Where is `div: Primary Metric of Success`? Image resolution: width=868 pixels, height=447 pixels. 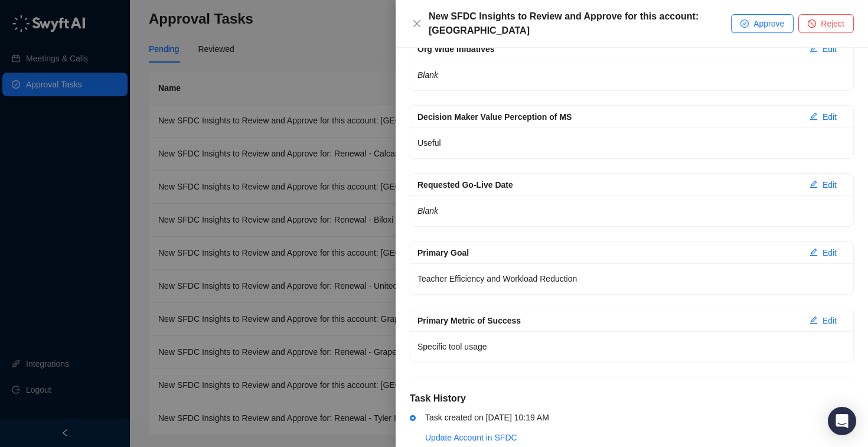 div: Primary Metric of Success is located at coordinates (609, 320).